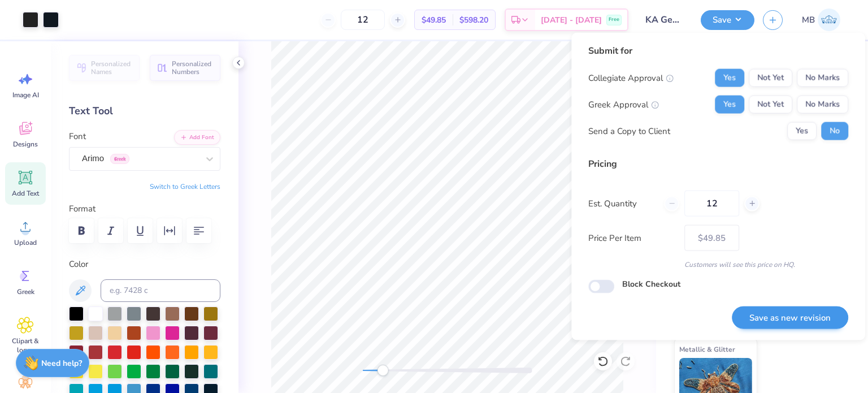 This screenshot has width=868, height=393. I want to click on button: Switch to Greek Letters, so click(185, 187).